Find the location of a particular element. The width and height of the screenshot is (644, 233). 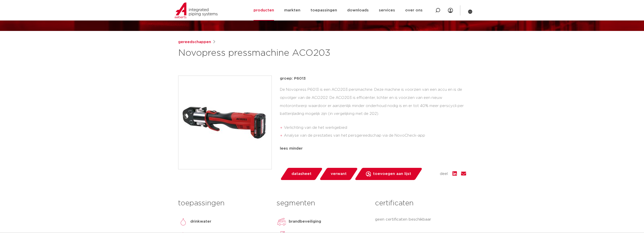

p: groep: P6013 is located at coordinates (373, 78).